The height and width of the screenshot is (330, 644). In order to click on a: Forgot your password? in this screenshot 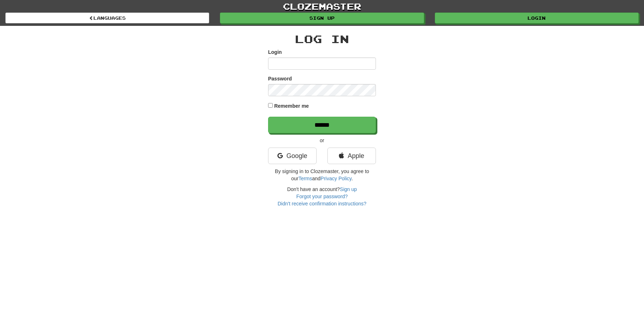, I will do `click(322, 196)`.